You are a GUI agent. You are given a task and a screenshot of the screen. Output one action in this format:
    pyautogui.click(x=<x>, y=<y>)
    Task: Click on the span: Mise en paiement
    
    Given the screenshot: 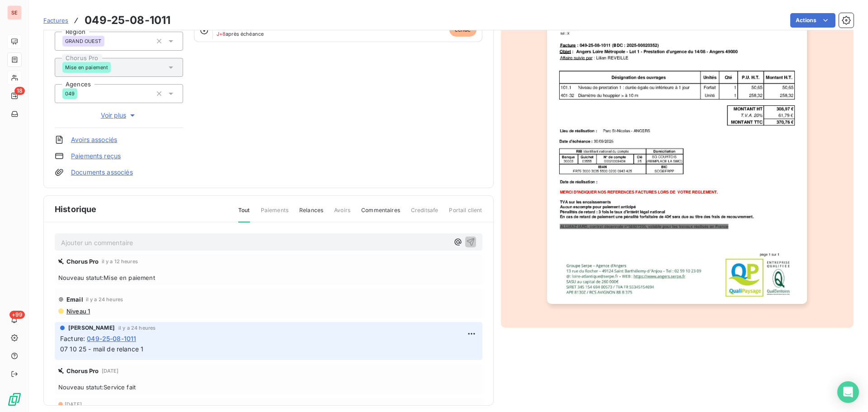 What is the action you would take?
    pyautogui.click(x=87, y=67)
    